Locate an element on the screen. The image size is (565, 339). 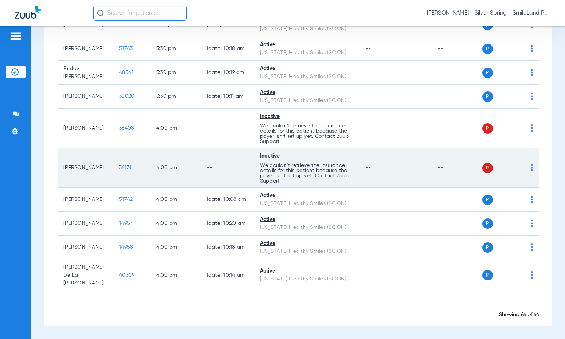
span: 48541 is located at coordinates (126, 72).